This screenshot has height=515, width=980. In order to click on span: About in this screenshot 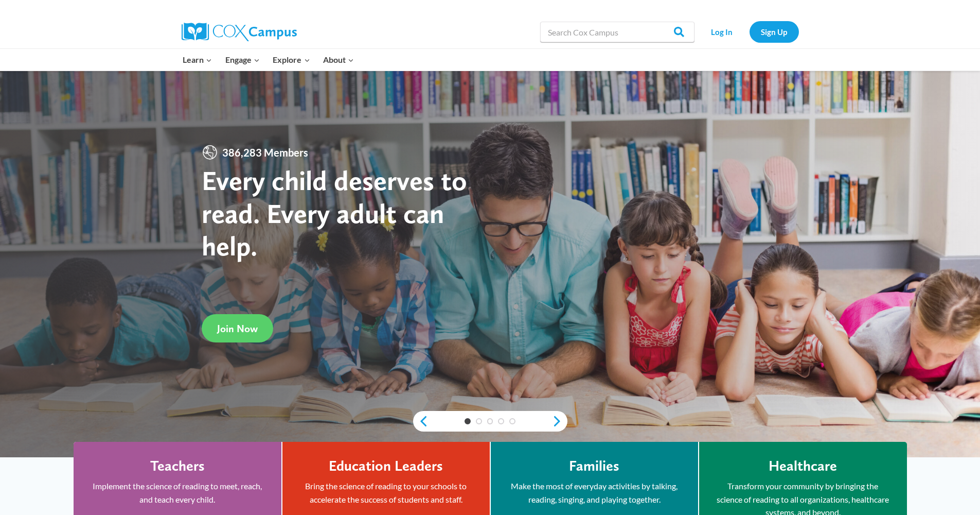, I will do `click(339, 60)`.